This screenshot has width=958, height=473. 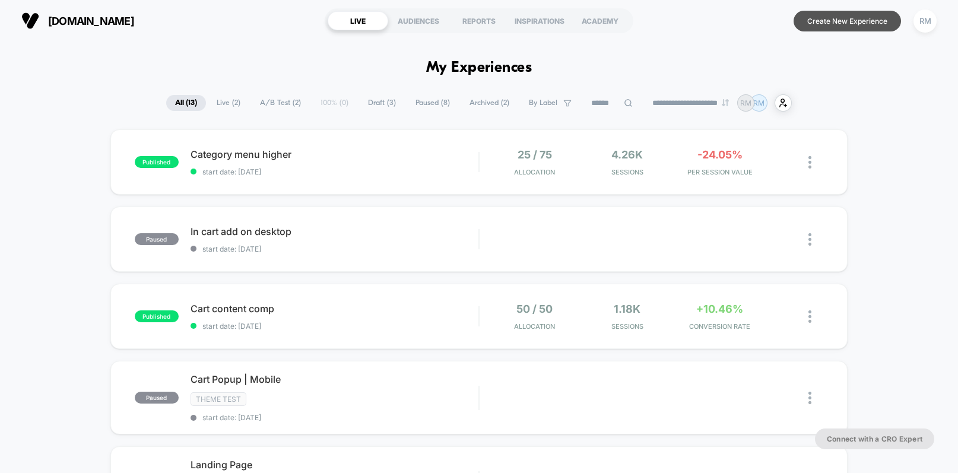 I want to click on span: 4.26k, so click(x=627, y=154).